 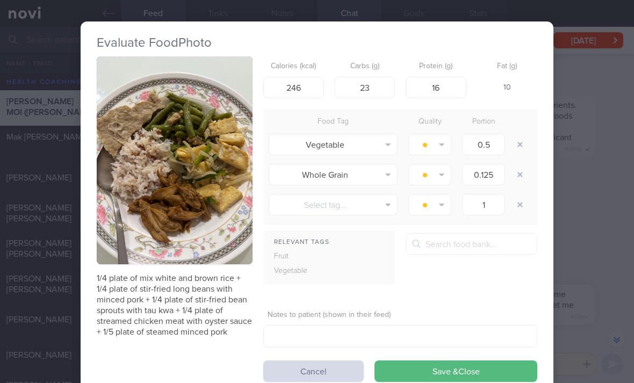 What do you see at coordinates (293, 67) in the screenshot?
I see `label: Calories (kcal)` at bounding box center [293, 67].